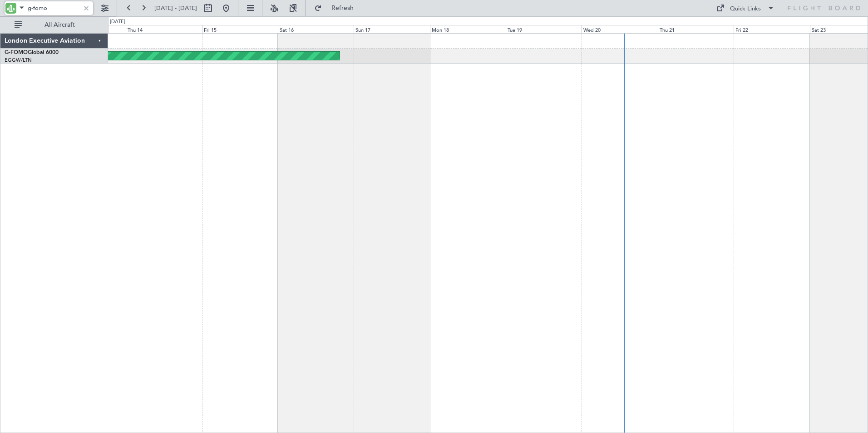 This screenshot has width=868, height=433. What do you see at coordinates (54, 8) in the screenshot?
I see `input: A/C (Reg. or Type)` at bounding box center [54, 8].